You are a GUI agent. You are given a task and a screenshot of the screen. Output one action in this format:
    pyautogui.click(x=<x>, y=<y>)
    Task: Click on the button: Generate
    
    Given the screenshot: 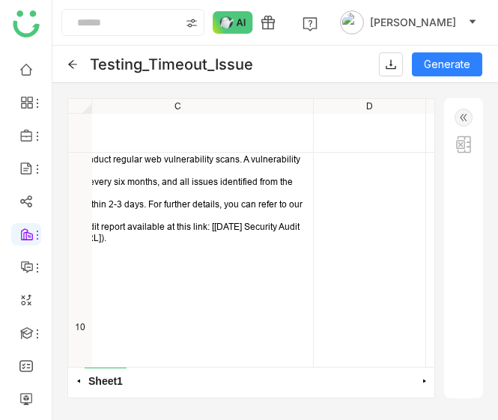 What is the action you would take?
    pyautogui.click(x=447, y=64)
    